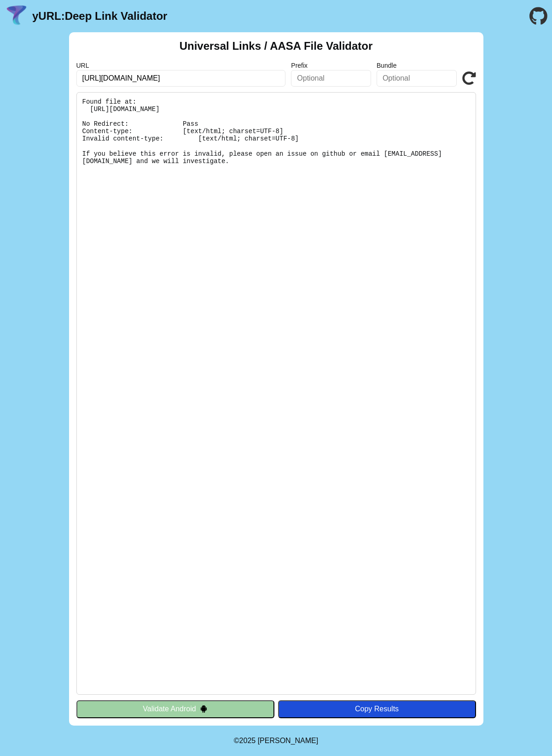 This screenshot has width=552, height=756. What do you see at coordinates (377, 709) in the screenshot?
I see `div: Copy Results` at bounding box center [377, 709].